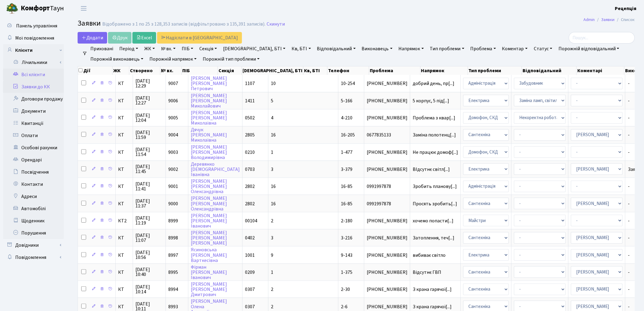 The height and width of the screenshot is (311, 644). Describe the element at coordinates (168, 49) in the screenshot. I see `a: № вх.` at that location.